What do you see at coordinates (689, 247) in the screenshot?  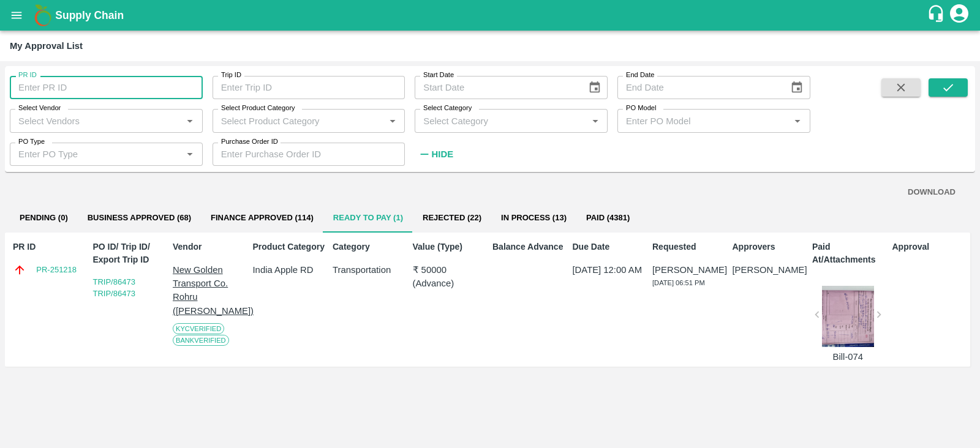 I see `p: Requested` at bounding box center [689, 247].